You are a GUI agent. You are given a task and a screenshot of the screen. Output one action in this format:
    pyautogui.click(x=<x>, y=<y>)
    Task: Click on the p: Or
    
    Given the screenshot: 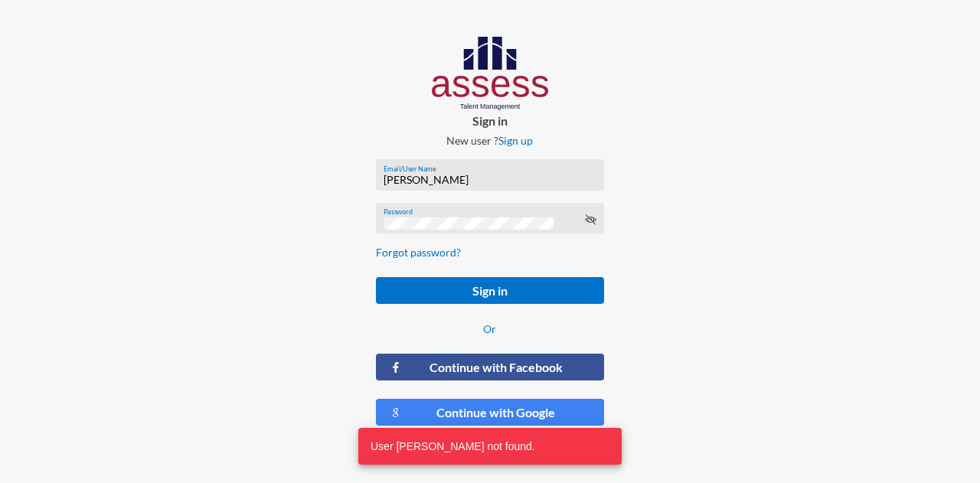 What is the action you would take?
    pyautogui.click(x=490, y=328)
    